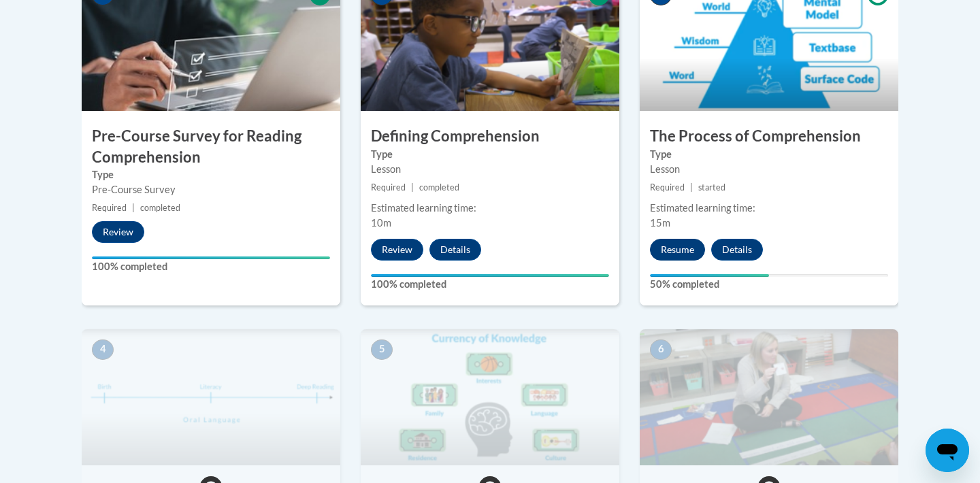  What do you see at coordinates (211, 147) in the screenshot?
I see `h3: Pre-Course Survey for Reading Comprehension` at bounding box center [211, 147].